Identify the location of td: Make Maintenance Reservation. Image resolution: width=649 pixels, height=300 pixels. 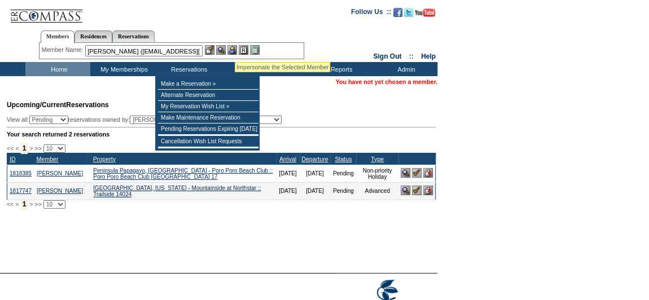
(208, 118).